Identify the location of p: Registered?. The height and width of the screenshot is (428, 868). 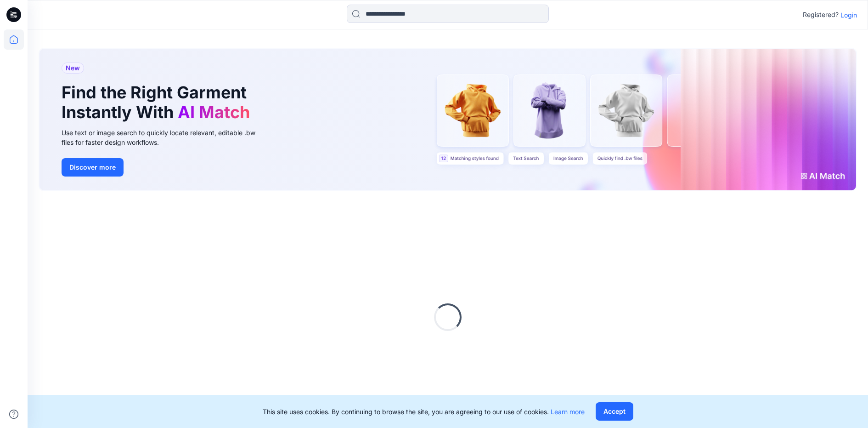
(821, 15).